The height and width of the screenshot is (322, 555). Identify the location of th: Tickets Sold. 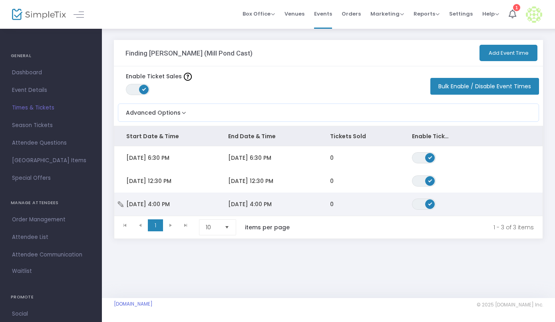
(359, 136).